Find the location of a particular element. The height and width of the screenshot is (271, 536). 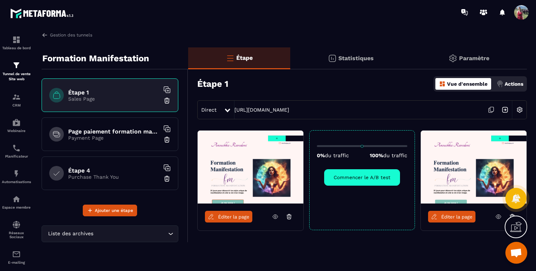

p: Payment Page is located at coordinates (114, 138).